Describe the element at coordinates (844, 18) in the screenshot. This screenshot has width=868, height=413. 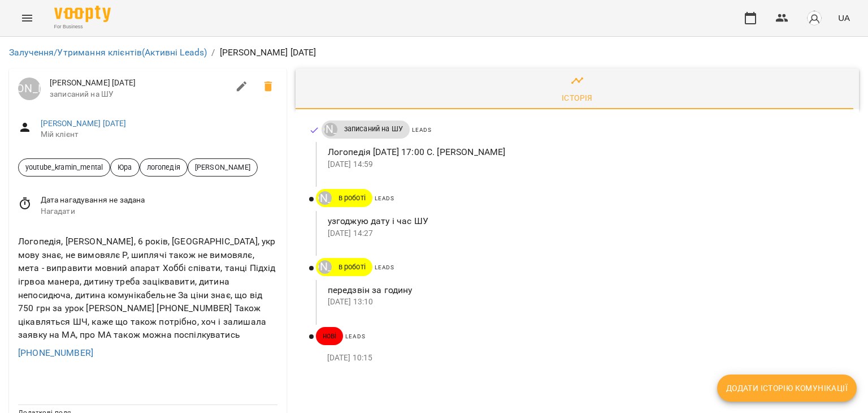
I see `span: UA` at that location.